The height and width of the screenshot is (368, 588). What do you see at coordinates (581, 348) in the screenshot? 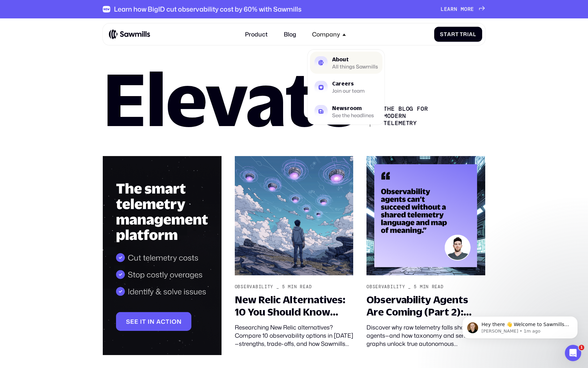
I see `span: 1` at bounding box center [581, 348].